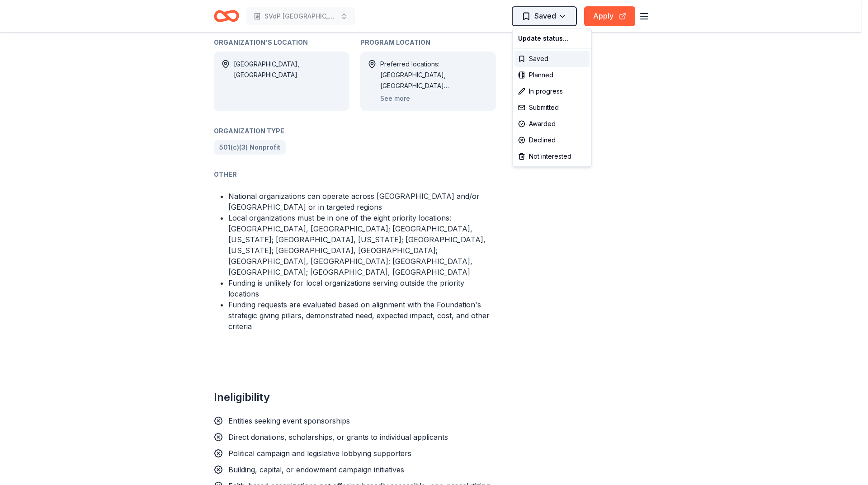 This screenshot has width=868, height=485. I want to click on div: Awarded, so click(552, 124).